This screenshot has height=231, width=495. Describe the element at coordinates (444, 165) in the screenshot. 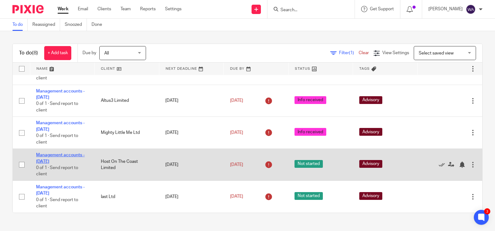

I see `a: Mark as done` at that location.